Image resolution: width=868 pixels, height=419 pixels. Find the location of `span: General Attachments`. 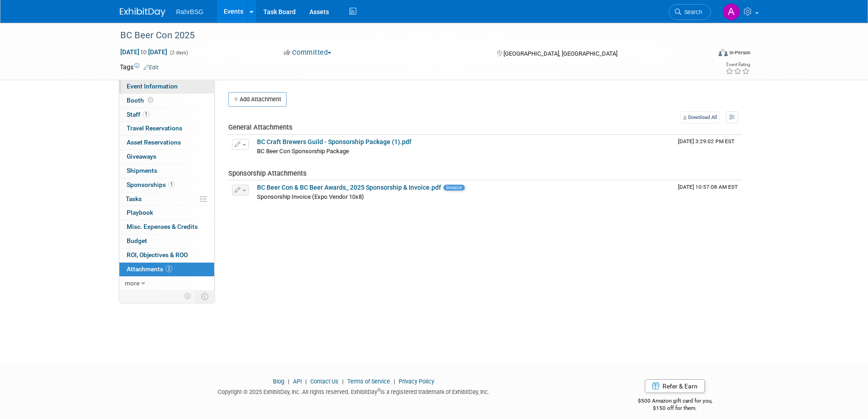

span: General Attachments is located at coordinates (260, 127).